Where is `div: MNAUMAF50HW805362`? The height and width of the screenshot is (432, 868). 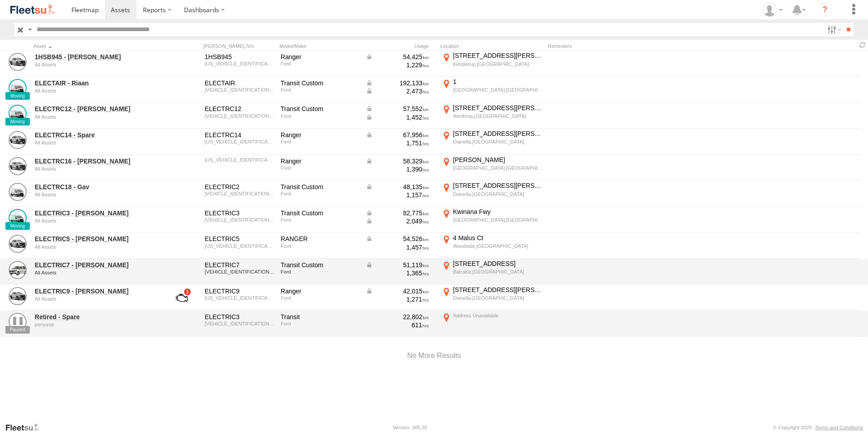
div: MNAUMAF50HW805362 is located at coordinates (240, 64).